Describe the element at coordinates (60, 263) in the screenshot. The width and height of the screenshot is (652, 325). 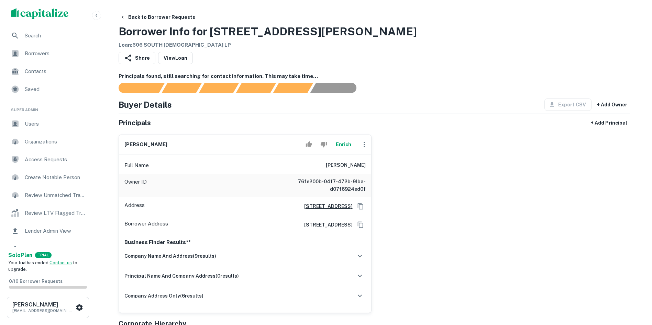
I see `a: Contact us` at that location.